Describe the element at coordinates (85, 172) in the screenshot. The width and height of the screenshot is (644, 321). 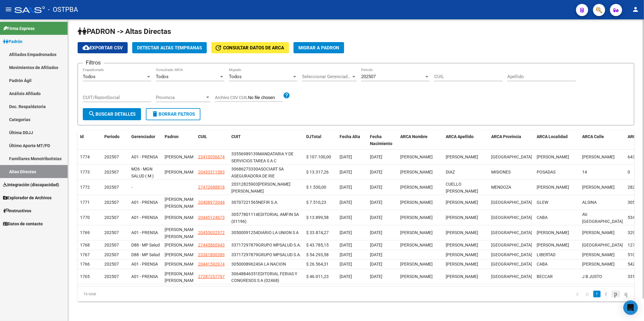
I see `span: 1773` at that location.